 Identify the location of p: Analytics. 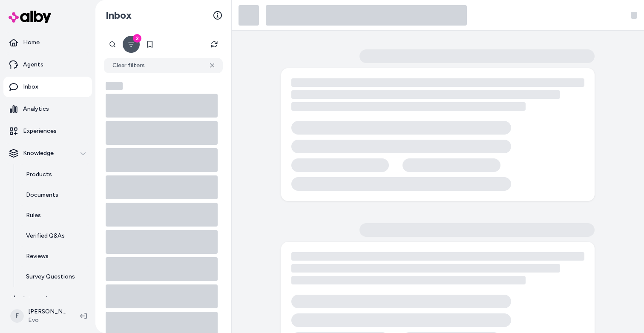
(36, 109).